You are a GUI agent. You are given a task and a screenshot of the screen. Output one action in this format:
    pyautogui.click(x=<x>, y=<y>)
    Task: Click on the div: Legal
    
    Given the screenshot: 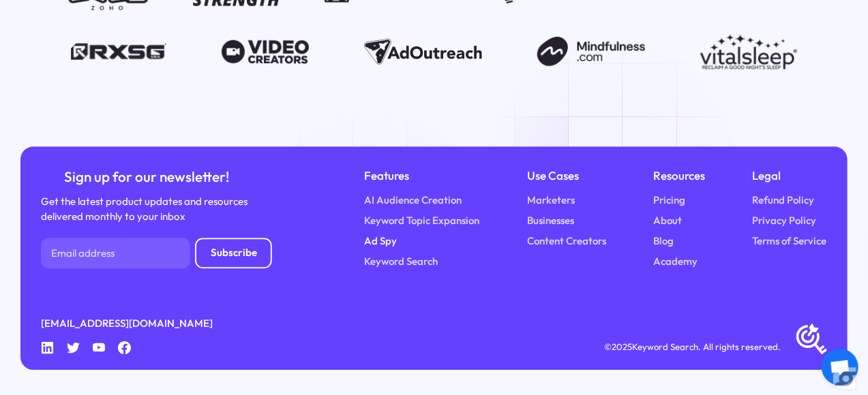 What is the action you would take?
    pyautogui.click(x=790, y=175)
    